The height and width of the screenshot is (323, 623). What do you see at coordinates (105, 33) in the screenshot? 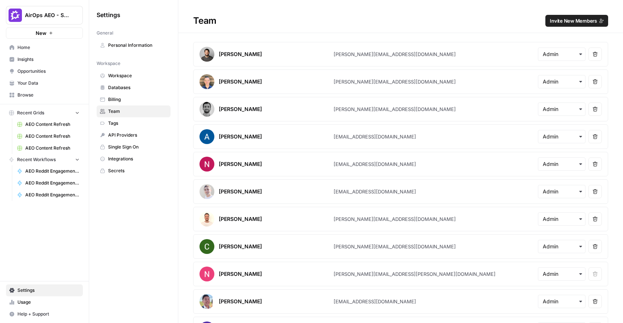
I see `span: General` at bounding box center [105, 33].